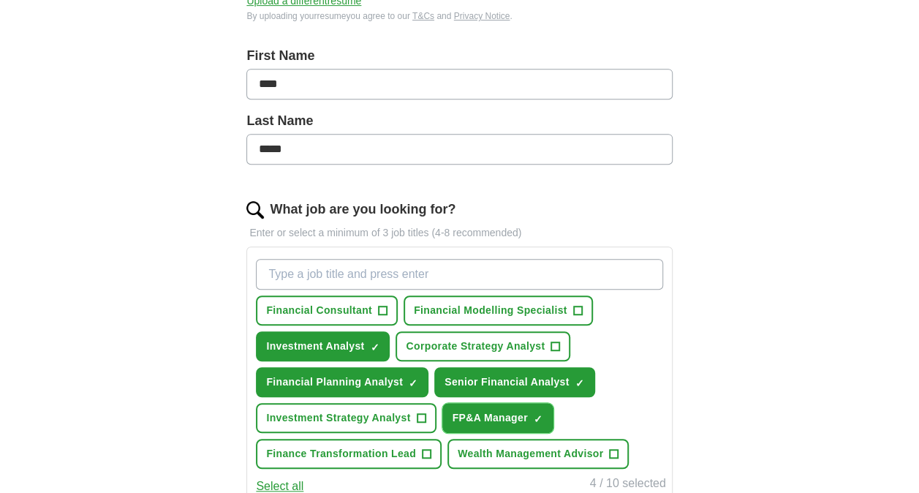 This screenshot has height=493, width=919. Describe the element at coordinates (346, 417) in the screenshot. I see `button: Investment Strategy Analyst` at that location.